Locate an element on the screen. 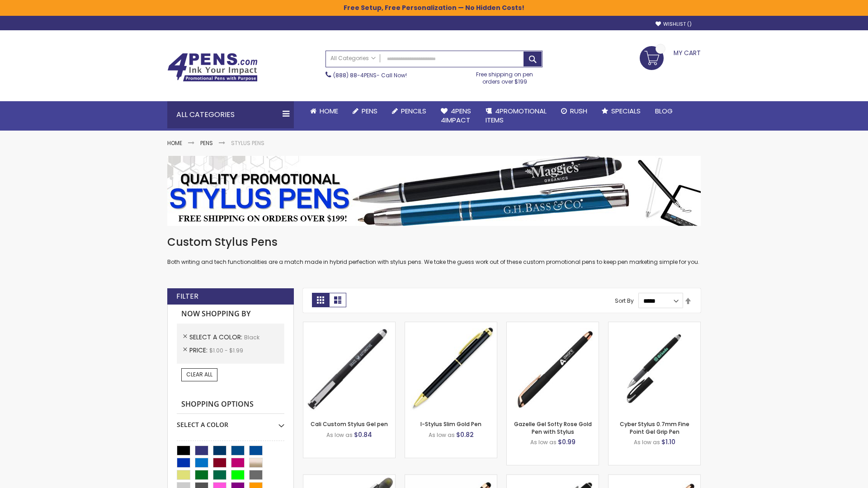 The image size is (868, 488). a: Islander Softy Rose Gold Gel Pen with Stylus-Black is located at coordinates (451, 478).